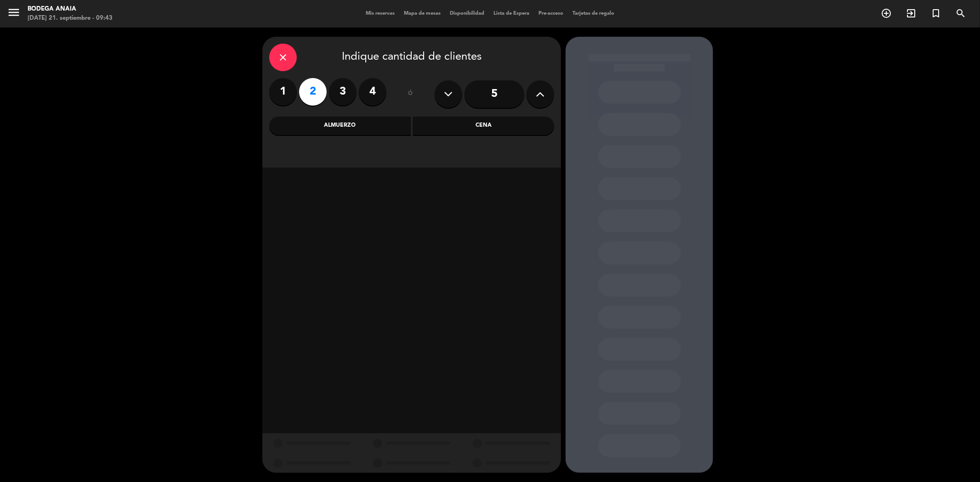 This screenshot has width=980, height=482. Describe the element at coordinates (283, 58) in the screenshot. I see `i: close` at that location.